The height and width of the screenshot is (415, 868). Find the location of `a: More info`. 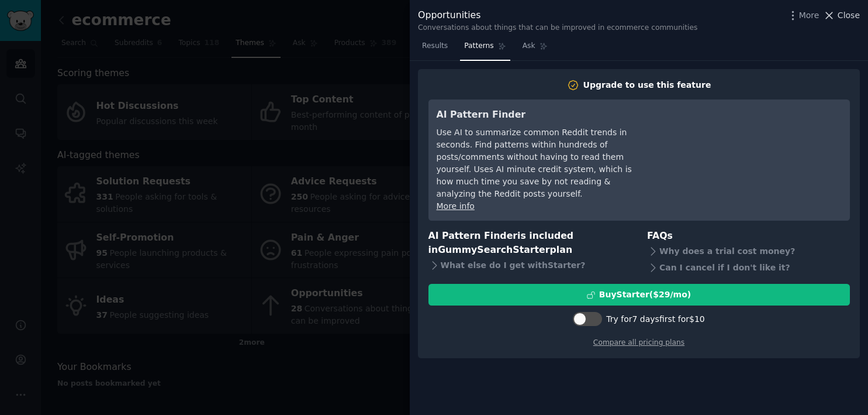

a: More info is located at coordinates (455, 206).